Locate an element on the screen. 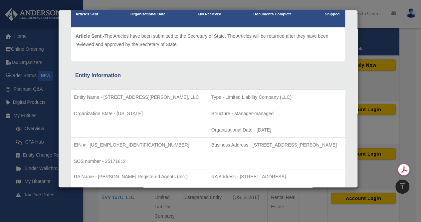  p: Shipped is located at coordinates (333, 14).